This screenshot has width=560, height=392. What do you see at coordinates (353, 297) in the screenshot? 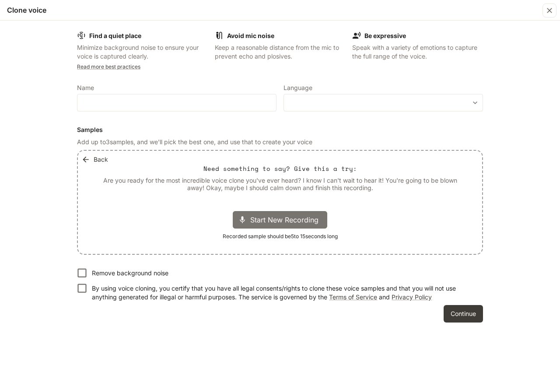
I see `a: Terms of Service` at bounding box center [353, 297].